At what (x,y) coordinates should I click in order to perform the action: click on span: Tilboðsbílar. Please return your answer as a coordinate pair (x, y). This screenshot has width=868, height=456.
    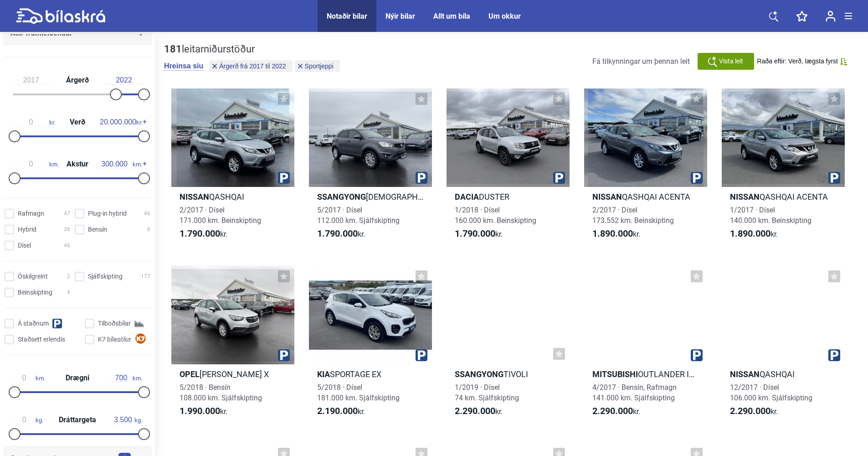
    Looking at the image, I should click on (114, 323).